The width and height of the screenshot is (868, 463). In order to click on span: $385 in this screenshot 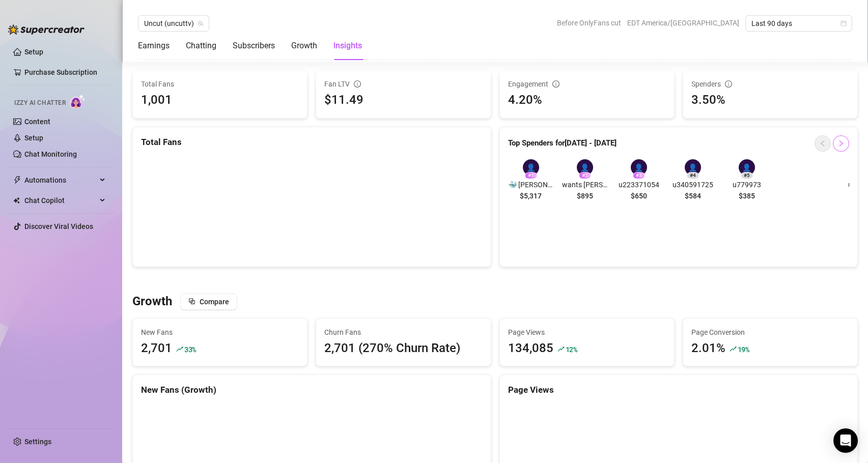, I will do `click(747, 196)`.